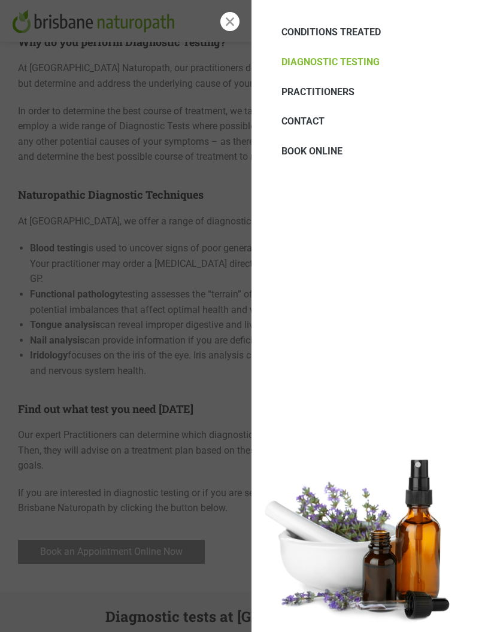 Image resolution: width=491 pixels, height=632 pixels. Describe the element at coordinates (312, 151) in the screenshot. I see `span: BOOK ONLINE` at that location.